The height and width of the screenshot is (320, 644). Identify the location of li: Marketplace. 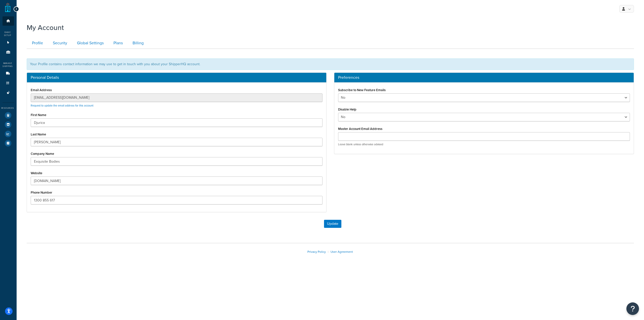
(8, 125).